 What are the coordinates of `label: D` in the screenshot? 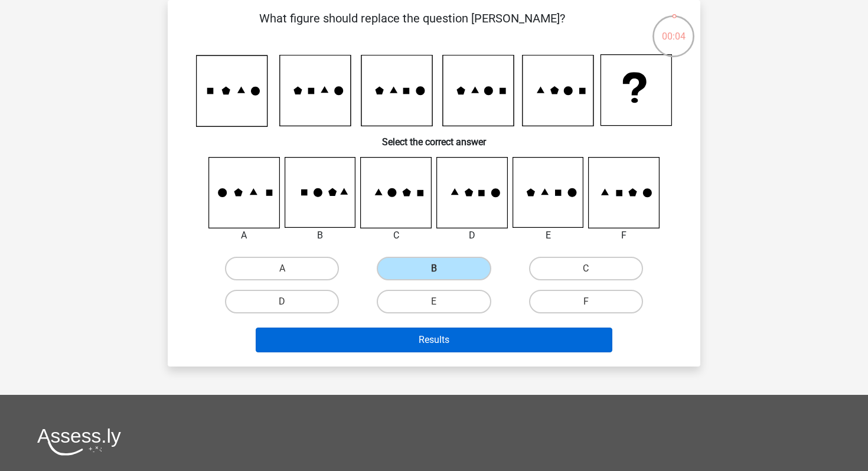 It's located at (281, 301).